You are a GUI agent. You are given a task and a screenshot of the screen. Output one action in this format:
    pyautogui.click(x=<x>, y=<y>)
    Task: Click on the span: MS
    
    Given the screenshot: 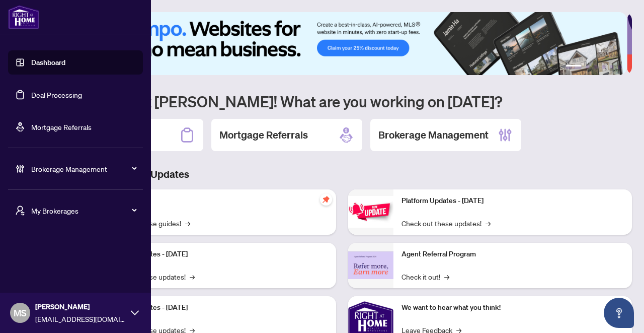 What is the action you would take?
    pyautogui.click(x=20, y=313)
    